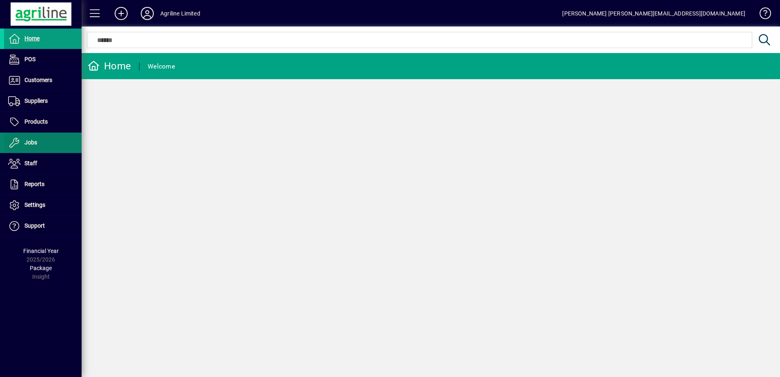 Image resolution: width=780 pixels, height=377 pixels. Describe the element at coordinates (43, 226) in the screenshot. I see `a: Support` at that location.